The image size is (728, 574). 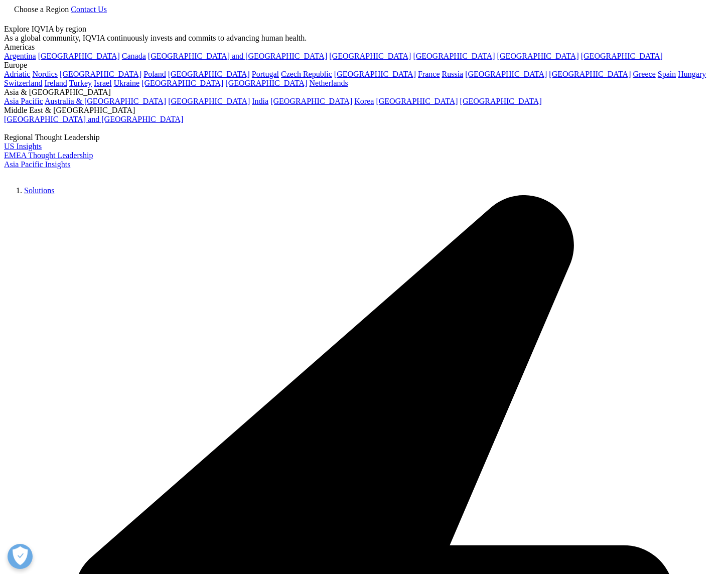 What do you see at coordinates (37, 164) in the screenshot?
I see `a: Asia Pacific Insights` at bounding box center [37, 164].